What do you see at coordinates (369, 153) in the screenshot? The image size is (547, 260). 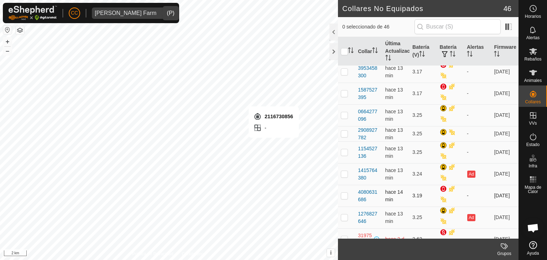 I see `div: 1154527136` at bounding box center [369, 153].